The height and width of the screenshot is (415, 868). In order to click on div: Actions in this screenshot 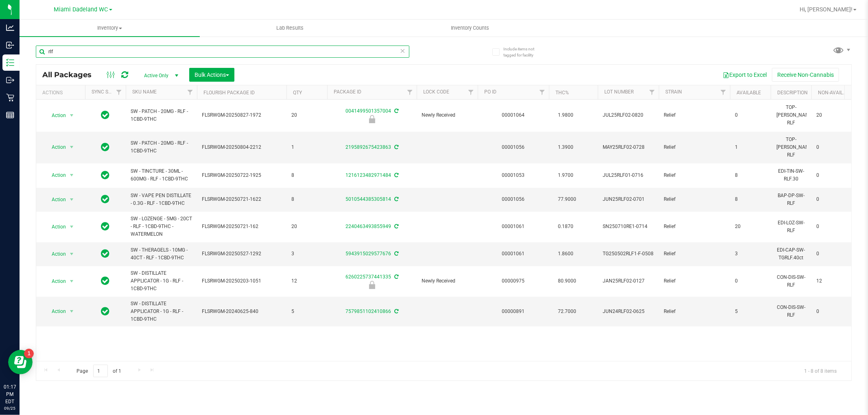, I will do `click(62, 93)`.